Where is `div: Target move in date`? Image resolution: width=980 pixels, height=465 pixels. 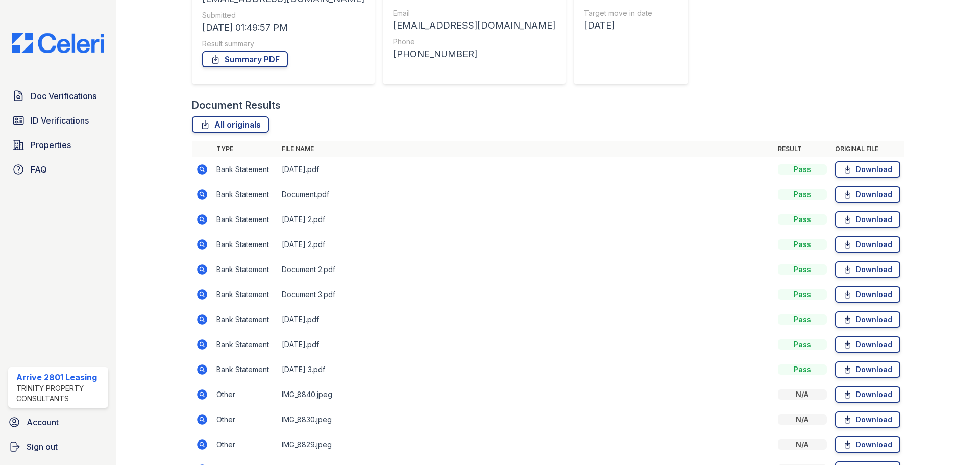
div: Target move in date is located at coordinates (618, 13).